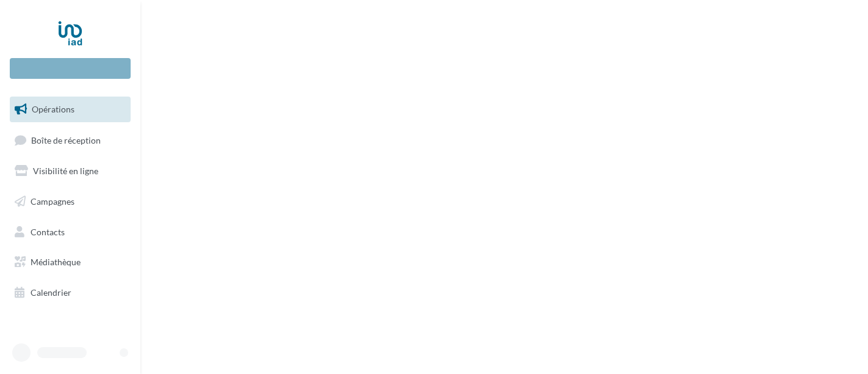  I want to click on a: Visibilité en ligne, so click(70, 171).